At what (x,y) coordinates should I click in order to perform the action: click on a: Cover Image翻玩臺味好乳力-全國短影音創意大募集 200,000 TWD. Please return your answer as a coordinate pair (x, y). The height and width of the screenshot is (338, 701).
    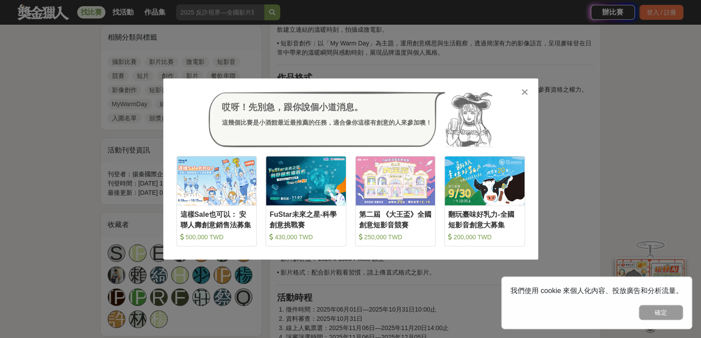
    Looking at the image, I should click on (484, 201).